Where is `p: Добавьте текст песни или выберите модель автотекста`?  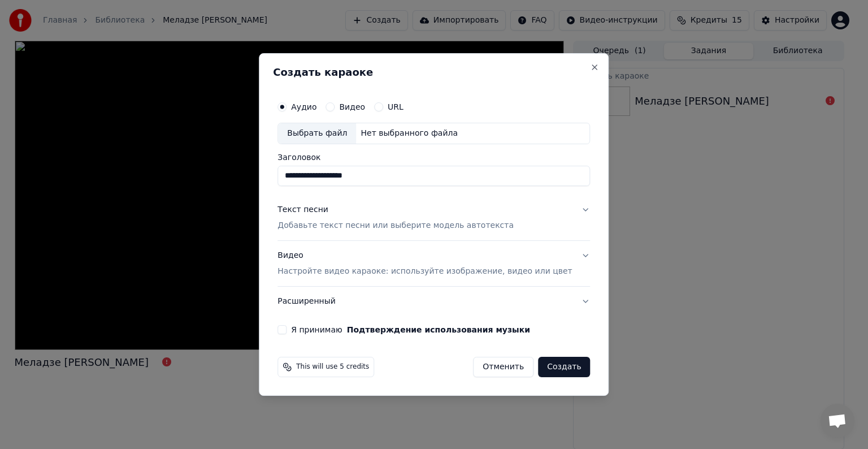 p: Добавьте текст песни или выберите модель автотекста is located at coordinates (396, 226).